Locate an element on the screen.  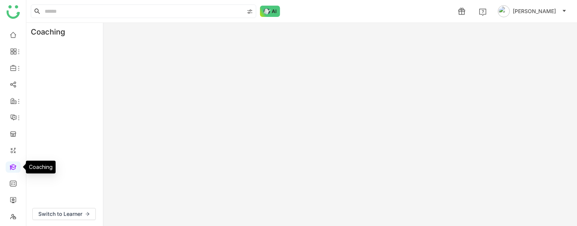
img: avatar is located at coordinates (504, 11).